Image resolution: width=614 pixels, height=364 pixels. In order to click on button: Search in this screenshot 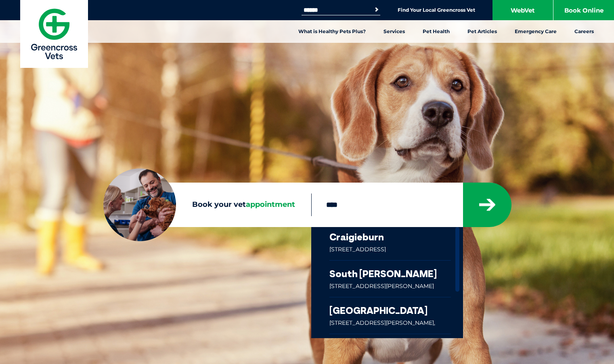, I will do `click(377, 10)`.